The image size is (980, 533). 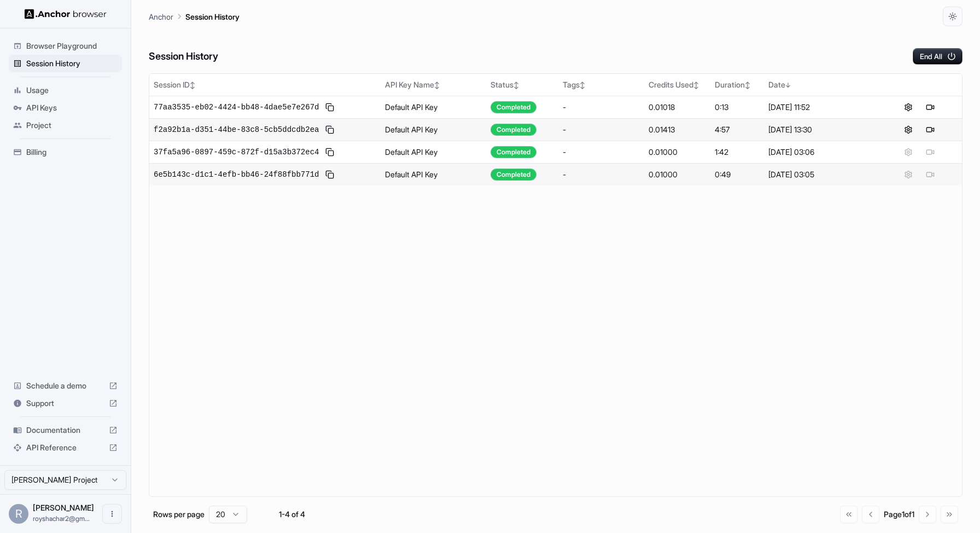 I want to click on div: Status, so click(x=522, y=85).